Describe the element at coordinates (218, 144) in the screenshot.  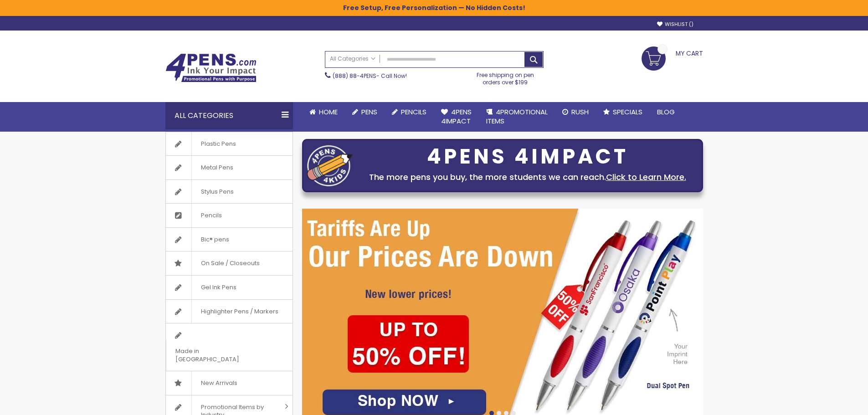
I see `span: Plastic Pens` at that location.